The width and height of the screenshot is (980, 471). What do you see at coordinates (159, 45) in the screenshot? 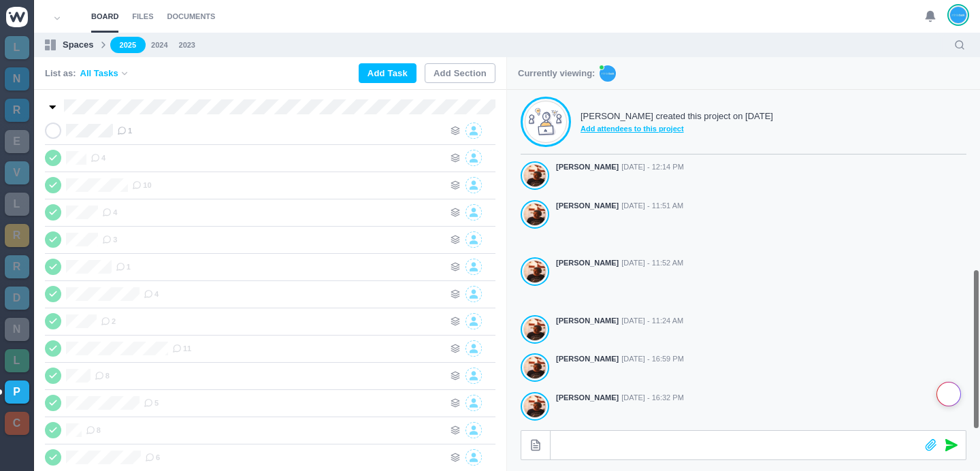
I see `a: 2024` at bounding box center [159, 45].